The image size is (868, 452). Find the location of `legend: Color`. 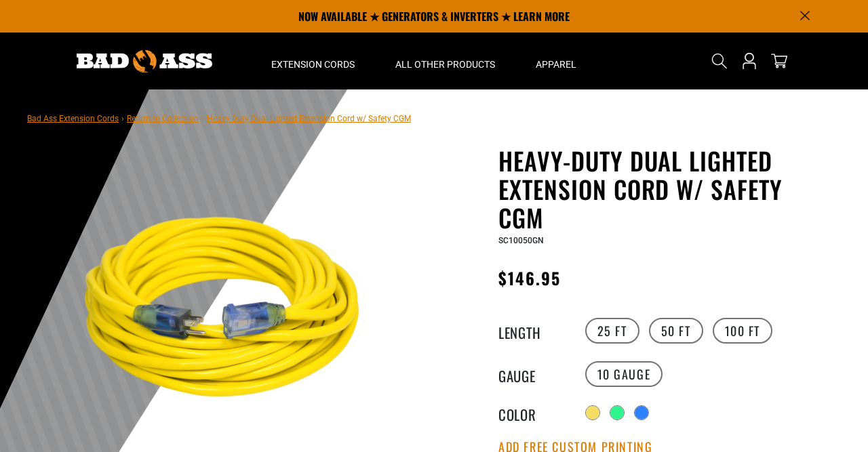

legend: Color is located at coordinates (533, 413).